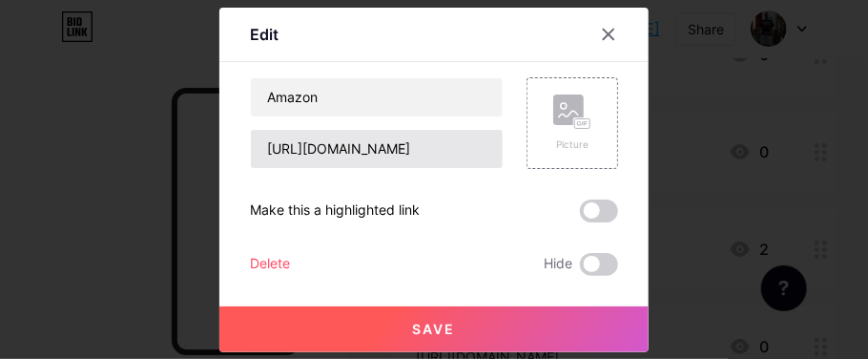  I want to click on div: Picture, so click(573, 144).